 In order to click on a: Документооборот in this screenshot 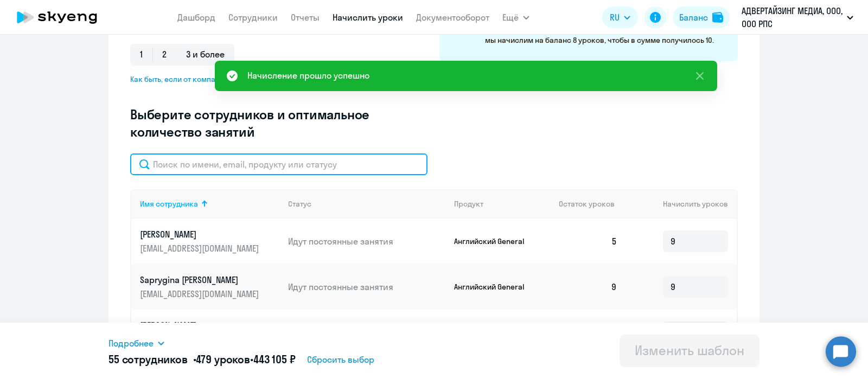, I will do `click(452, 17)`.